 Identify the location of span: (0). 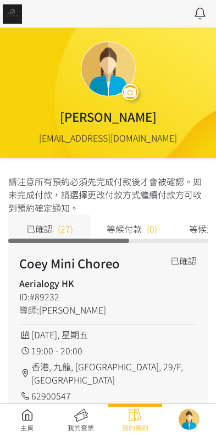
(152, 228).